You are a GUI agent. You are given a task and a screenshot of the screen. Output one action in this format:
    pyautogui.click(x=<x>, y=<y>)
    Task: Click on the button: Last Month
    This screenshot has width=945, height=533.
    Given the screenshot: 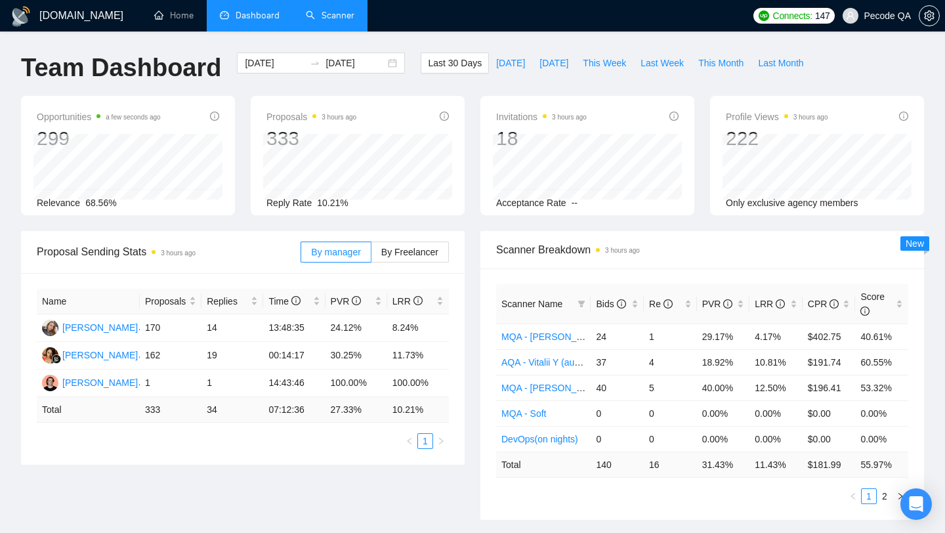 What is the action you would take?
    pyautogui.click(x=781, y=63)
    